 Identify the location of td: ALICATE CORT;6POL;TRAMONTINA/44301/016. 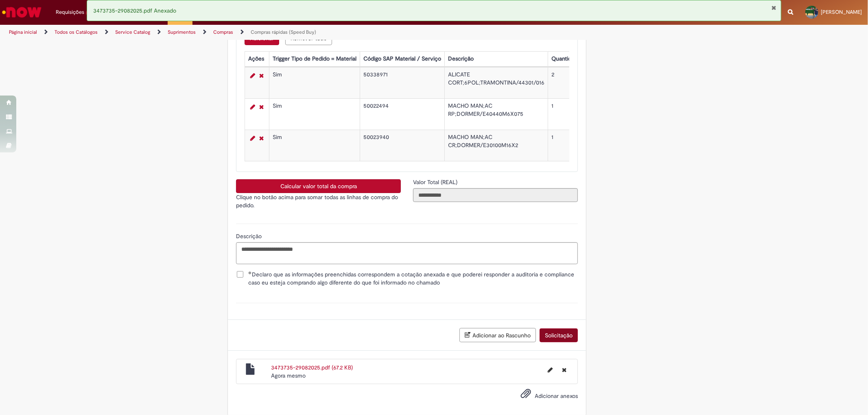
(497, 83).